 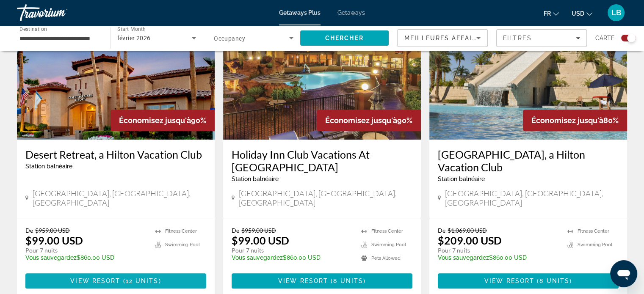 What do you see at coordinates (469, 240) in the screenshot?
I see `p: $209.00 USD` at bounding box center [469, 240].